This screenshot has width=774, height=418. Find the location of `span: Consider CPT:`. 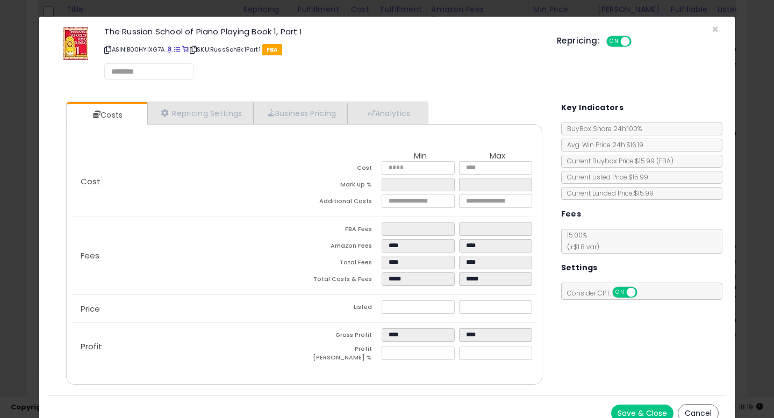

span: Consider CPT: is located at coordinates (606, 293).